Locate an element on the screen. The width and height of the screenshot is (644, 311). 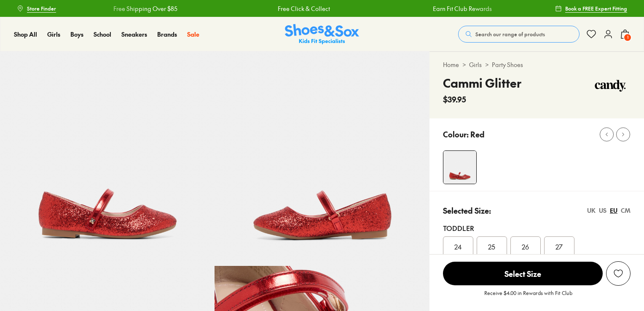
span: Search our range of products is located at coordinates (510, 34).